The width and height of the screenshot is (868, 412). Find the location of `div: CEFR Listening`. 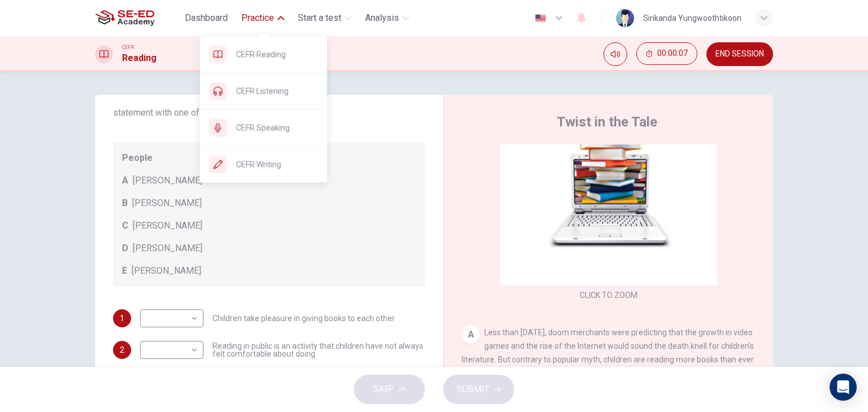

div: CEFR Listening is located at coordinates (264, 91).